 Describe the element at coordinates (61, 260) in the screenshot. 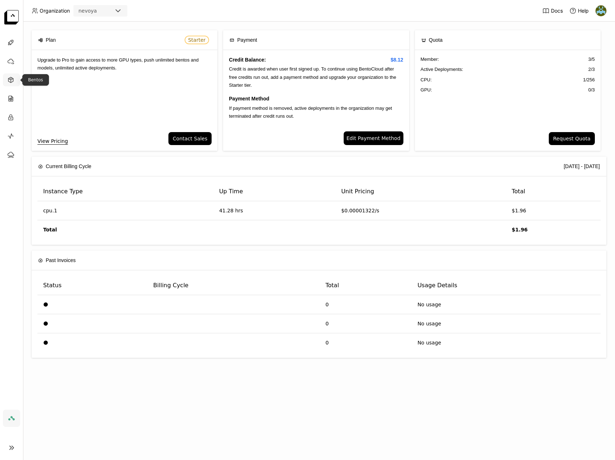

I see `span: Past Invoices` at that location.